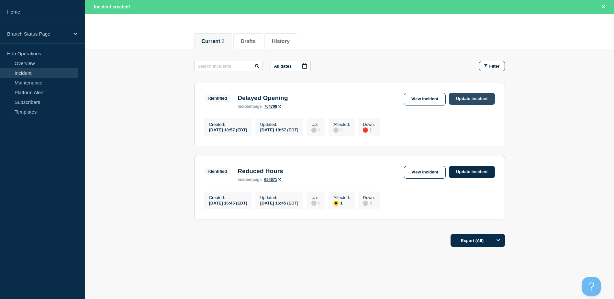  What do you see at coordinates (260, 171) in the screenshot?
I see `h3: Reduced Hours` at bounding box center [260, 171].